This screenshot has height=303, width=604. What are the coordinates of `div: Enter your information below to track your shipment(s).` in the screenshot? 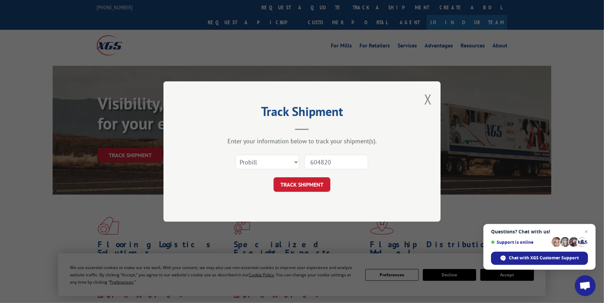 It's located at (302, 141).